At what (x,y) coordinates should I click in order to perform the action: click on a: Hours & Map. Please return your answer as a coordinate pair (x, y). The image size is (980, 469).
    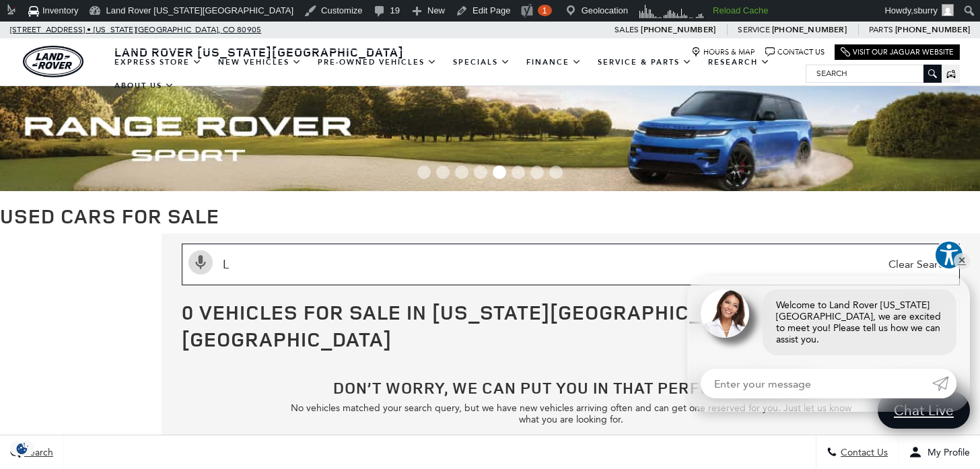
    Looking at the image, I should click on (723, 52).